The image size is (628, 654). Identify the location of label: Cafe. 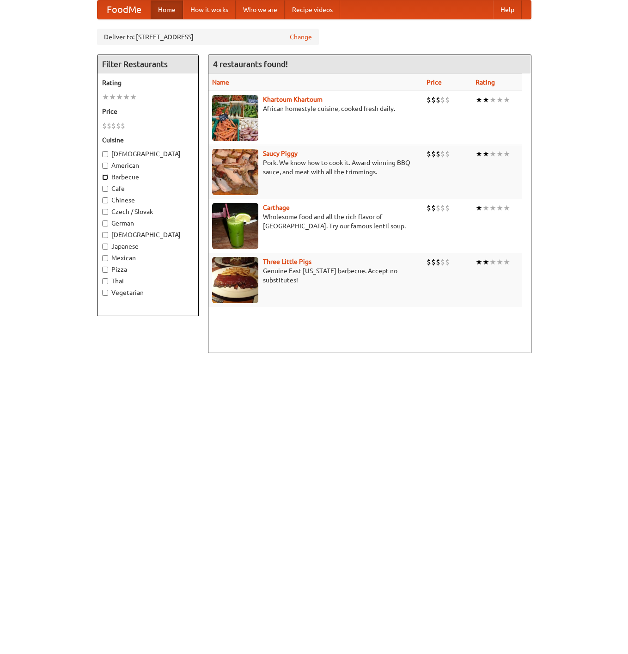
(148, 189).